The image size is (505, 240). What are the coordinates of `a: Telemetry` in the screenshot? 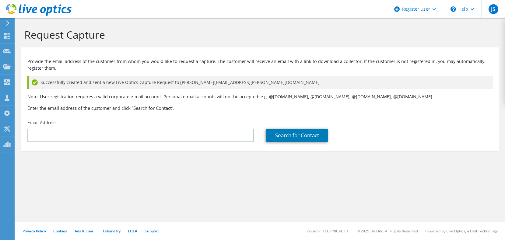 It's located at (111, 231).